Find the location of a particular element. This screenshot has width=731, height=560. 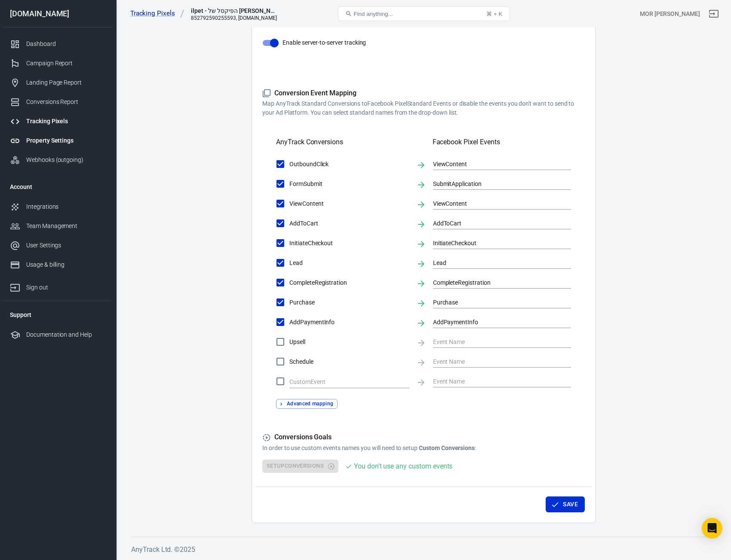

div: Tracking Pixels is located at coordinates (66, 122).